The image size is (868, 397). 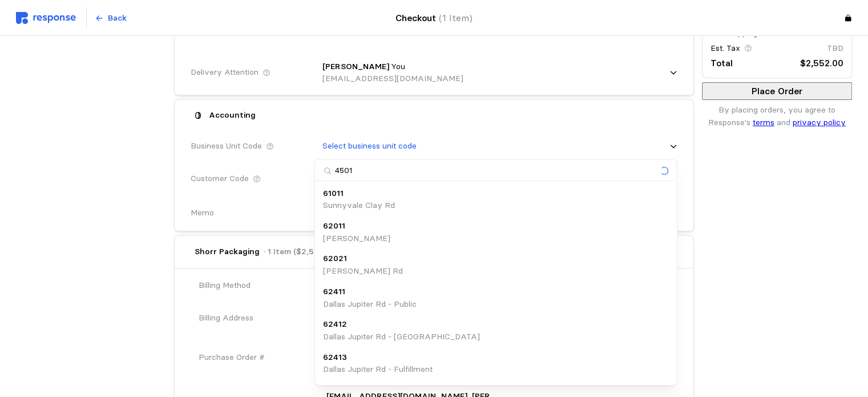 What do you see at coordinates (378, 369) in the screenshot?
I see `p: Dallas Jupiter Rd - Fulfillment` at bounding box center [378, 369].